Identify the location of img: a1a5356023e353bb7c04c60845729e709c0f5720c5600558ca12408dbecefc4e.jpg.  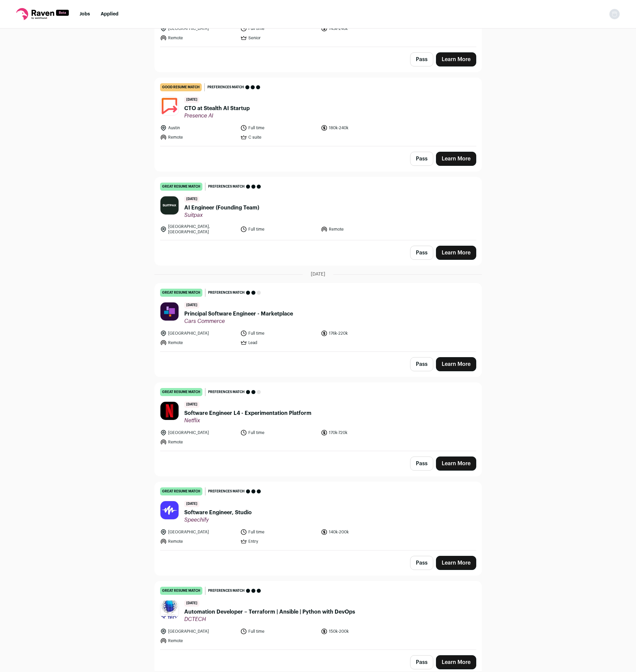
(170, 206).